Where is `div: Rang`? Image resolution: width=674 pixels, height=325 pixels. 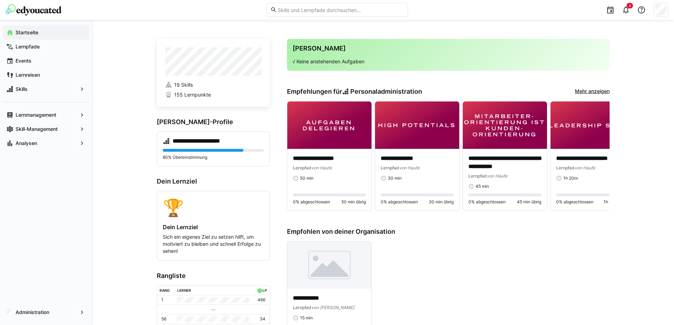
div: Rang is located at coordinates (165, 291).